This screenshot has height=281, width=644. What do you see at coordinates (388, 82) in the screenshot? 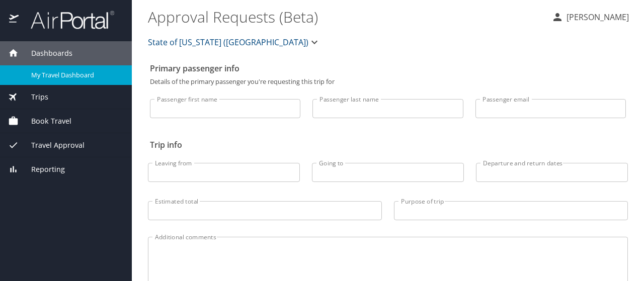
I see `p: Details of the primary passenger you're requesting this trip for` at bounding box center [388, 82].